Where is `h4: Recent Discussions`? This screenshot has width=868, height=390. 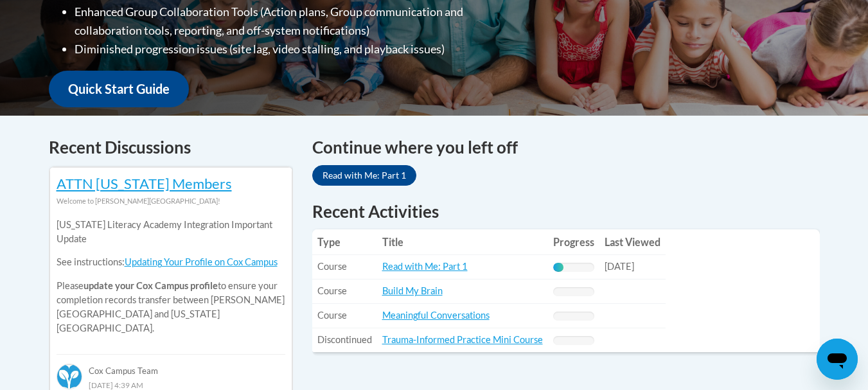 h4: Recent Discussions is located at coordinates (171, 147).